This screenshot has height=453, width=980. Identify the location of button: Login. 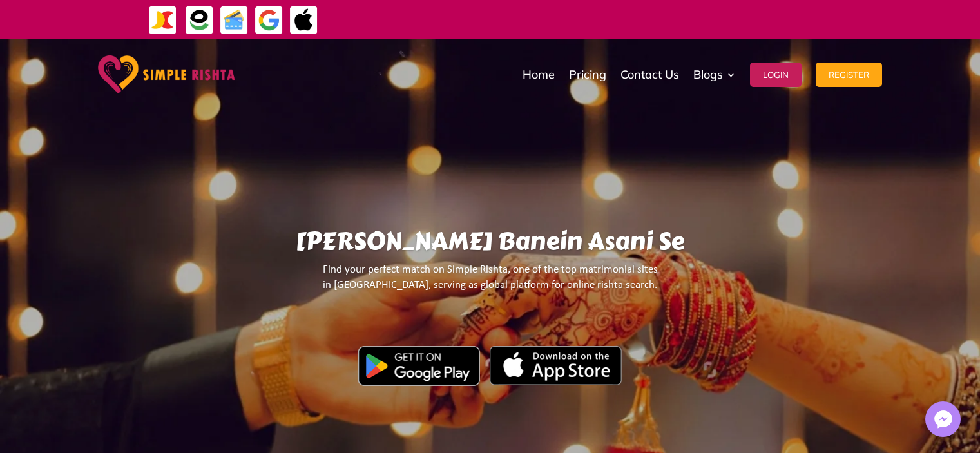
(776, 75).